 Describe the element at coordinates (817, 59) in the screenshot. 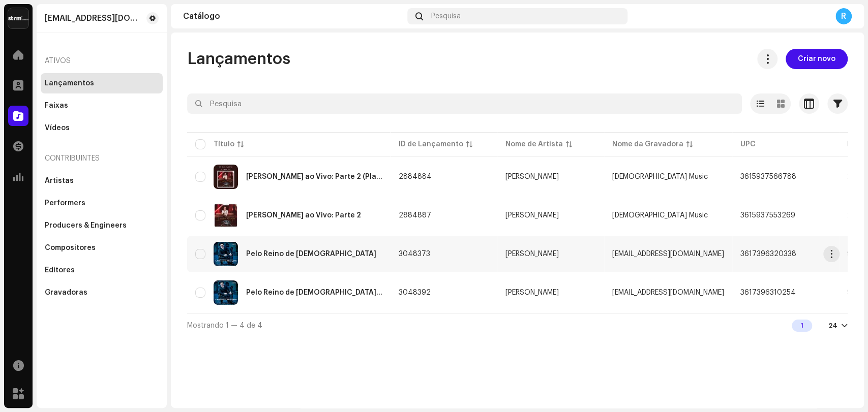

I see `button: Criar novo` at that location.